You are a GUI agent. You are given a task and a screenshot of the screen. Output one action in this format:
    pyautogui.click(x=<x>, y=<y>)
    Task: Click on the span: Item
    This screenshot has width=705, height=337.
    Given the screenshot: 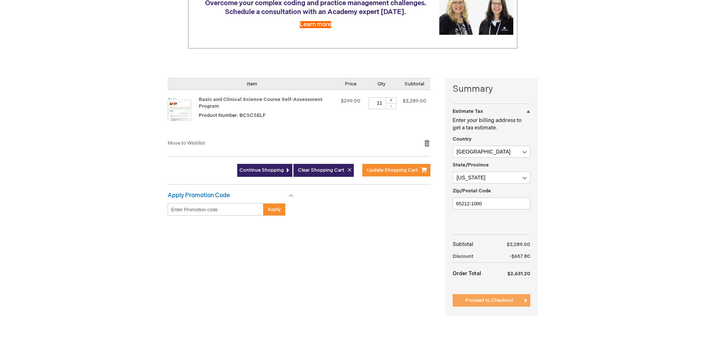 What is the action you would take?
    pyautogui.click(x=252, y=84)
    